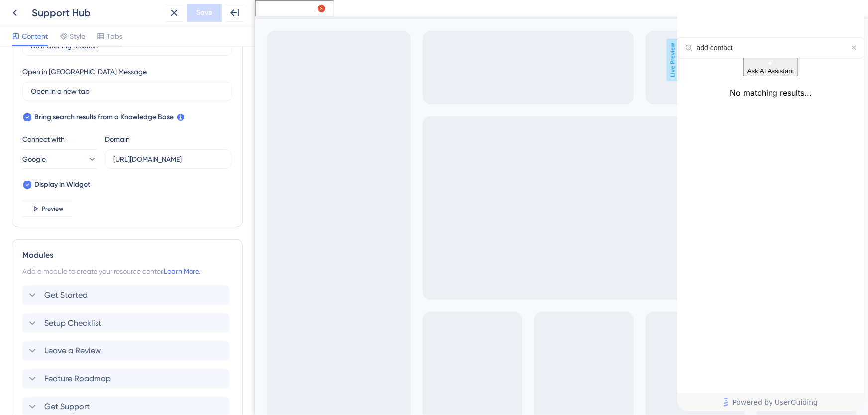 The image size is (868, 415). I want to click on span: Powered by UserGuiding, so click(98, 399).